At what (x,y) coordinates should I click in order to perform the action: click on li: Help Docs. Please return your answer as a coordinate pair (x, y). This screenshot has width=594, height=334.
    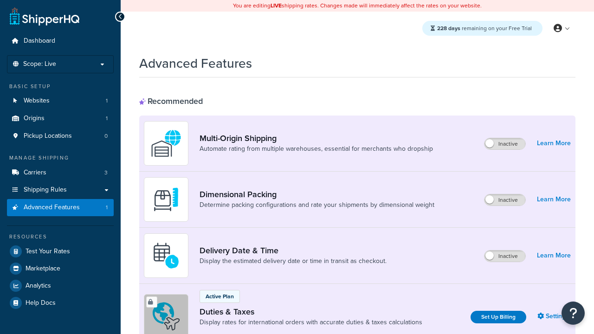
    Looking at the image, I should click on (60, 303).